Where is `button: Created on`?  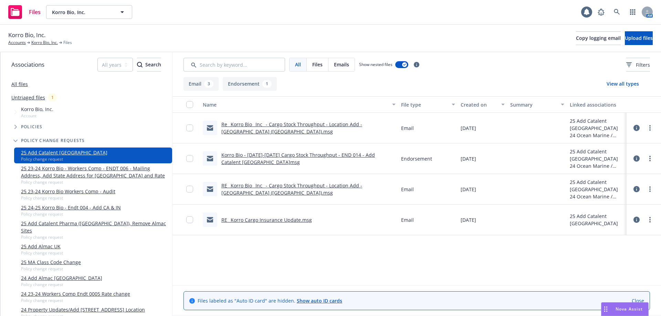 button: Created on is located at coordinates (482, 105).